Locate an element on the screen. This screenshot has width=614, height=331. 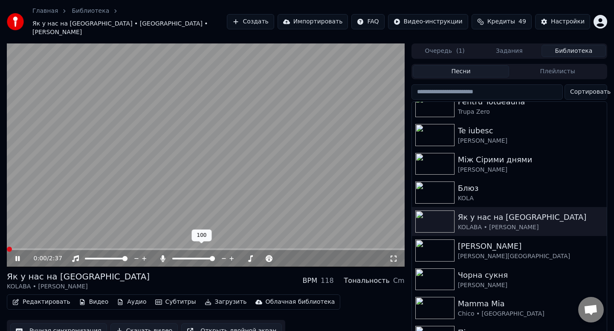
button: Настройки is located at coordinates (563, 22).